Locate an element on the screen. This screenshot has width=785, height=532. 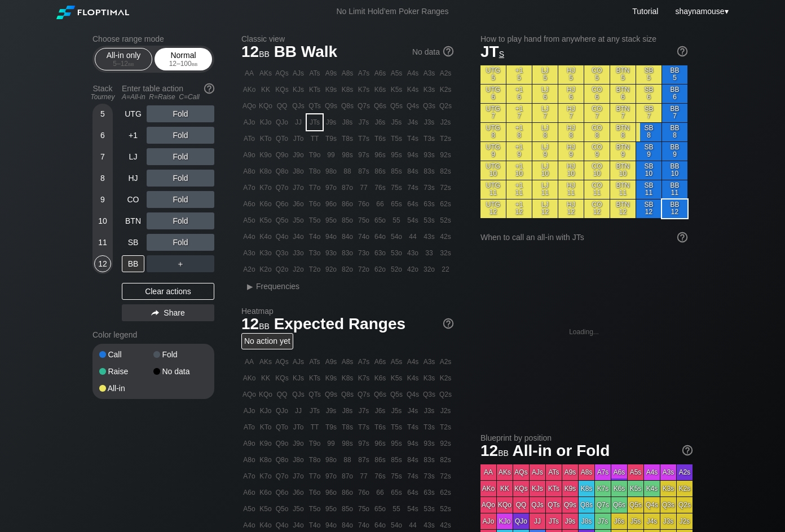
div: T2o is located at coordinates (315, 269).